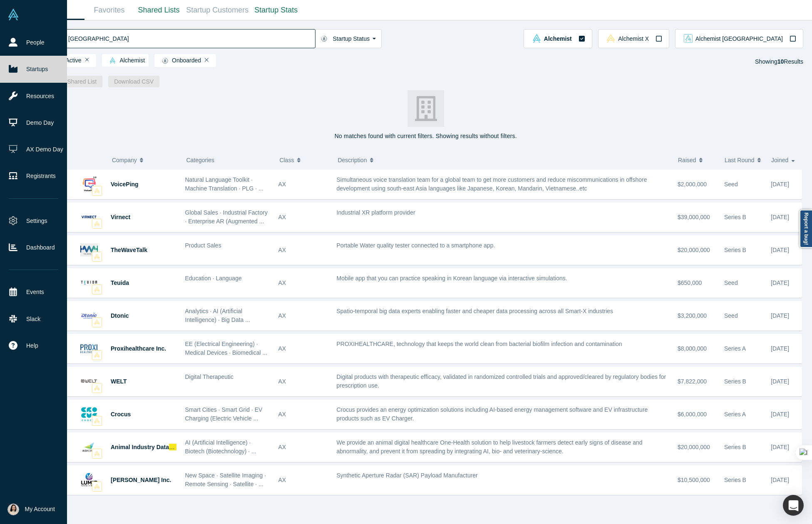 Image resolution: width=812 pixels, height=524 pixels. What do you see at coordinates (76, 81) in the screenshot?
I see `button: New Shared List` at bounding box center [76, 81].